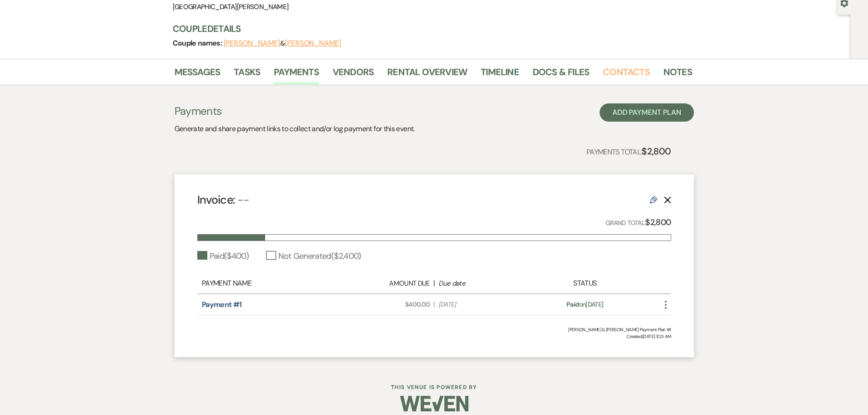 The image size is (868, 415). Describe the element at coordinates (629, 151) in the screenshot. I see `p: Payments Total:` at that location.